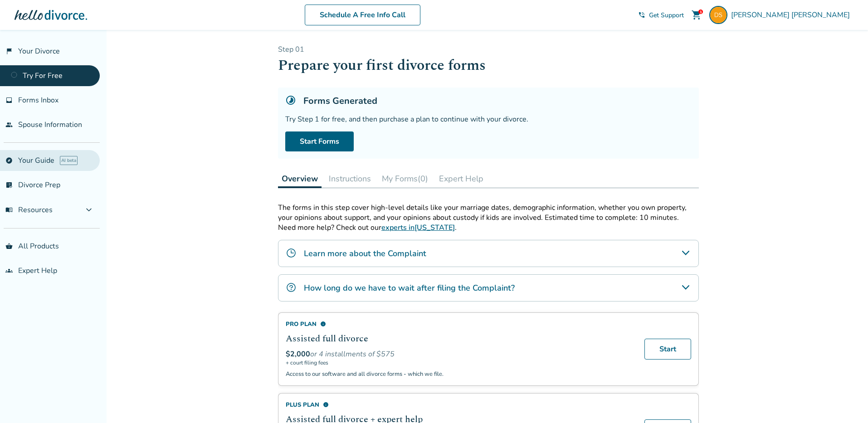 Image resolution: width=868 pixels, height=423 pixels. Describe the element at coordinates (350, 179) in the screenshot. I see `button: Instructions` at that location.